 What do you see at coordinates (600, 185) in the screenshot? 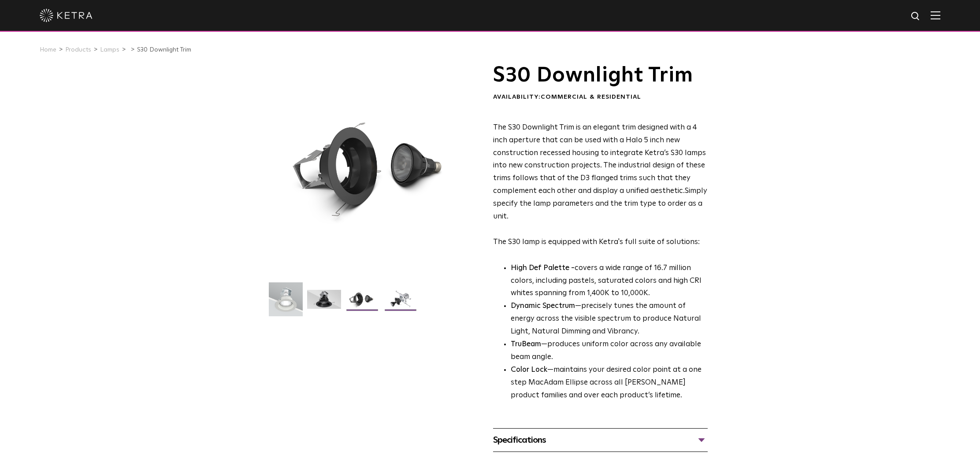
I see `p: The S30 lamp is equipped with Ketra's full suite of solutions:` at bounding box center [600, 185].